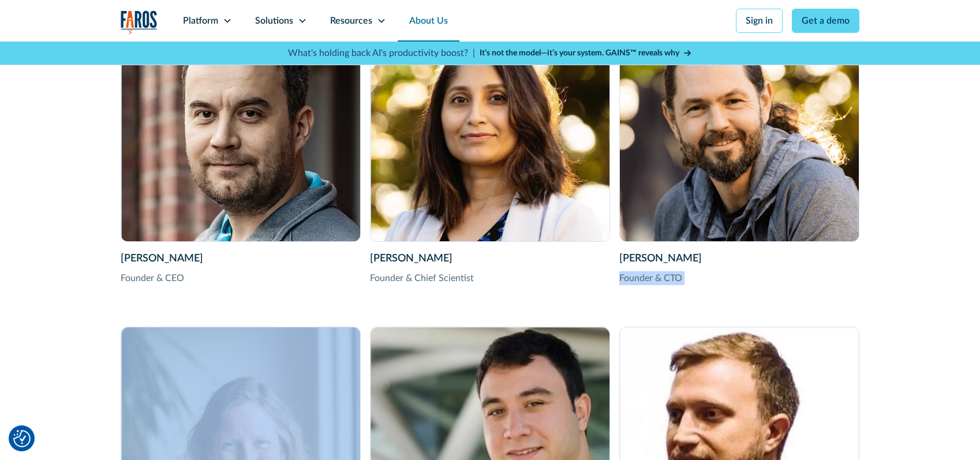 Image resolution: width=980 pixels, height=460 pixels. Describe the element at coordinates (490, 278) in the screenshot. I see `div: Founder & Chief Scientist` at that location.